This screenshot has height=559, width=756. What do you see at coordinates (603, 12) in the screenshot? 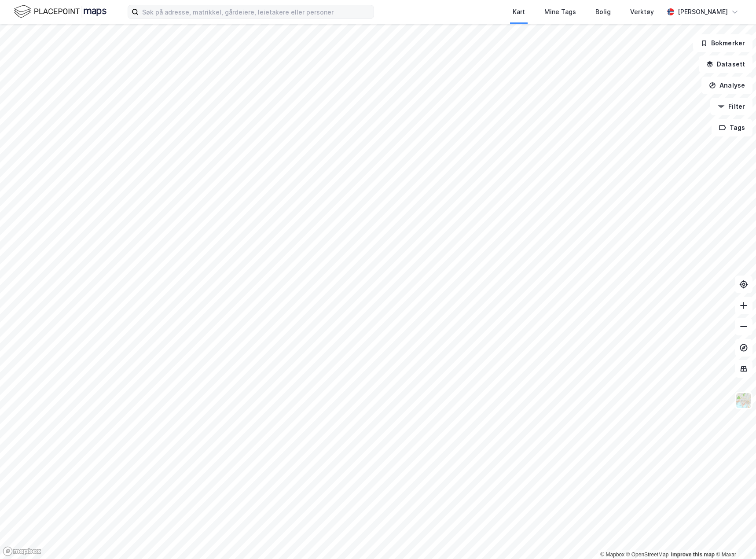
I see `div: Bolig` at bounding box center [603, 12].